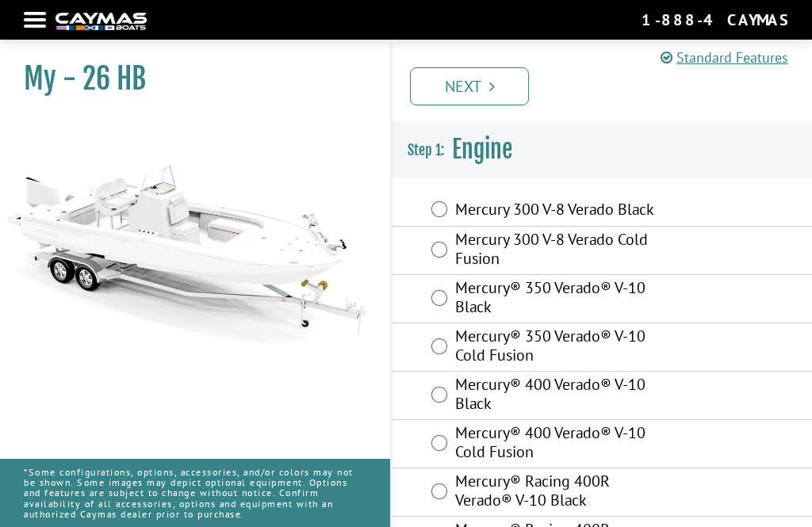 The image size is (812, 527). What do you see at coordinates (562, 211) in the screenshot?
I see `label: Mercury 300 V-8 Verado Black` at bounding box center [562, 211].